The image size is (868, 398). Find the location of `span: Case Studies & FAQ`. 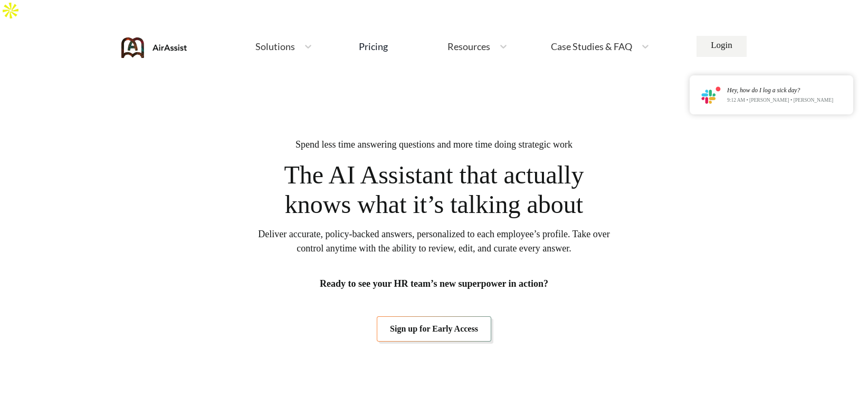

span: Case Studies & FAQ is located at coordinates (592, 46).